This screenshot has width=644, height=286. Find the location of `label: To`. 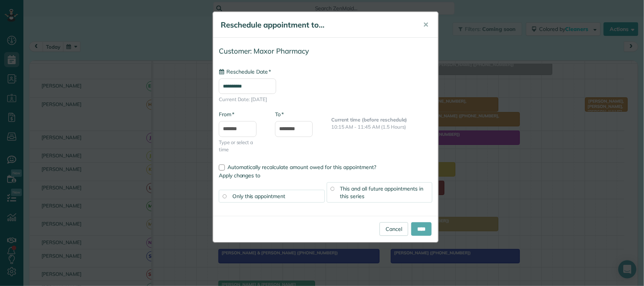

label: To is located at coordinates (279, 114).